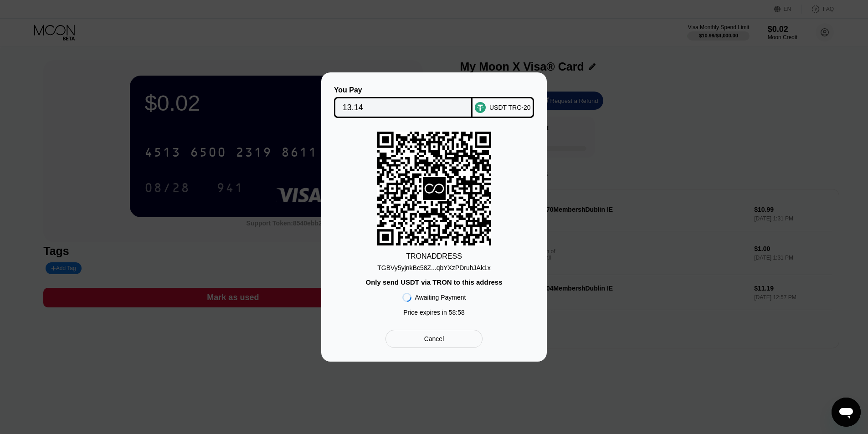  Describe the element at coordinates (434, 282) in the screenshot. I see `div: Only send USDT via TRON to this address` at that location.